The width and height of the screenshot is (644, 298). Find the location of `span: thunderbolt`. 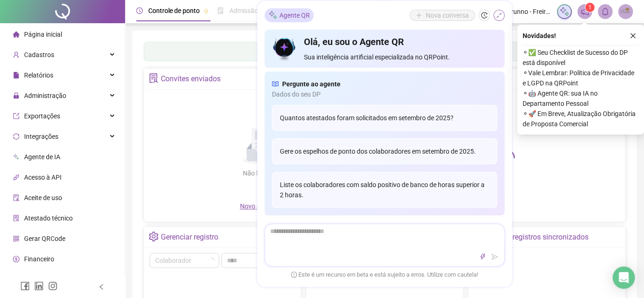

span: thunderbolt is located at coordinates (483, 256).